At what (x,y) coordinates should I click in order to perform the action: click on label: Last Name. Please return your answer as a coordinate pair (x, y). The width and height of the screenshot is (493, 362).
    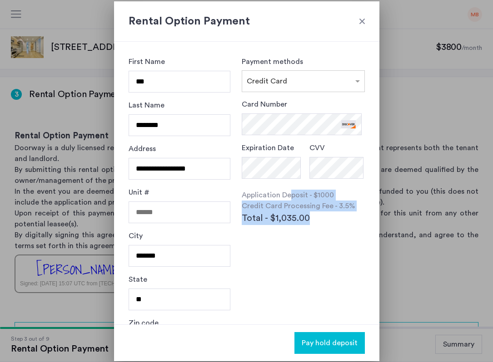
    Looking at the image, I should click on (146, 105).